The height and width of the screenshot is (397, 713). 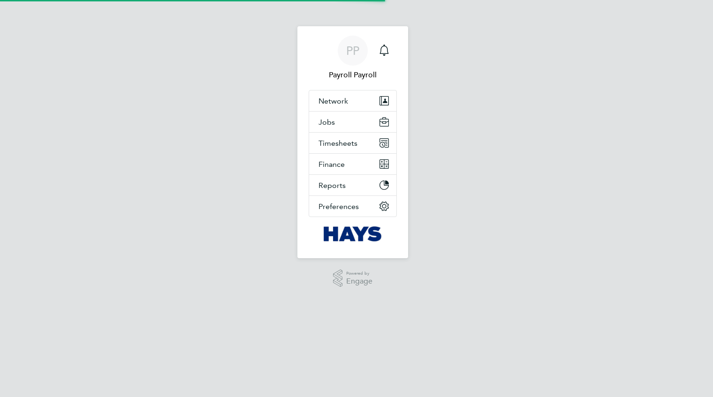 What do you see at coordinates (338, 143) in the screenshot?
I see `span: Timesheets` at bounding box center [338, 143].